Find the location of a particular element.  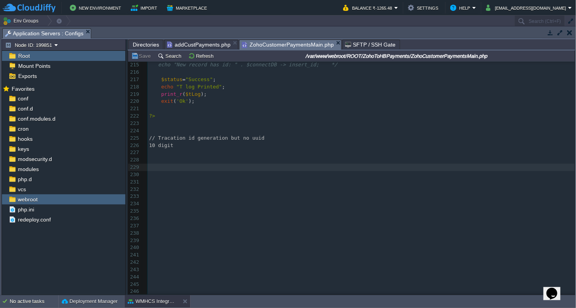

li: /var/www/webroot/ROOT/ZohoToHBPayments/addCustPayments.php is located at coordinates (201, 44).